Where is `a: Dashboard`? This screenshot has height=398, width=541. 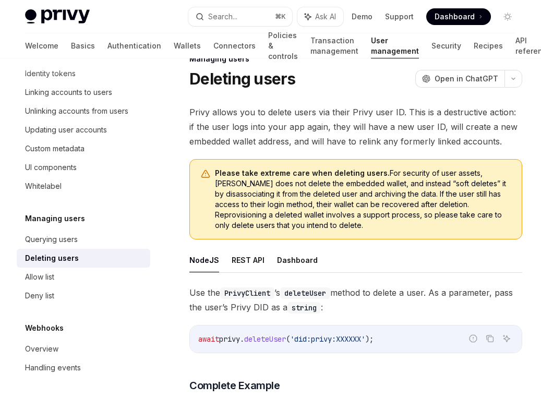
a: Dashboard is located at coordinates (459, 17).